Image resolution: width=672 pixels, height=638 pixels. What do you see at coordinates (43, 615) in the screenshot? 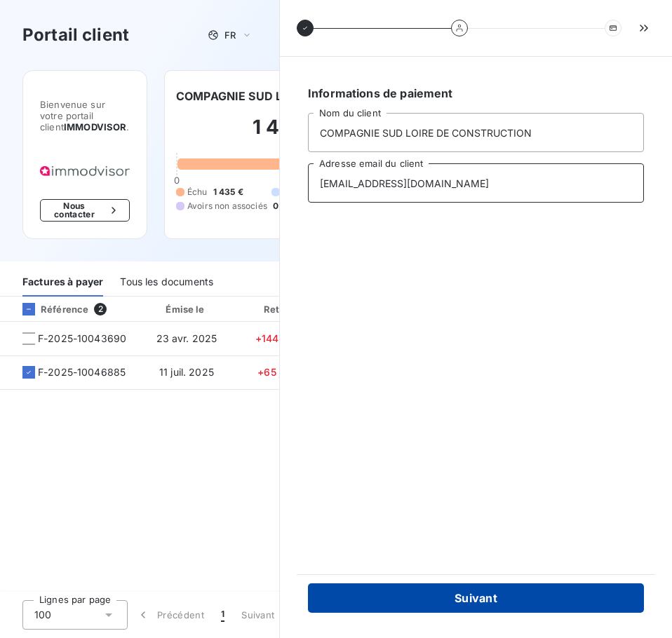
I see `span: 100` at bounding box center [43, 615].